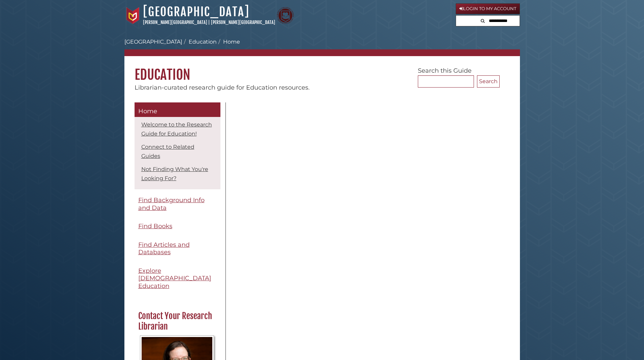 This screenshot has height=360, width=644. Describe the element at coordinates (172, 204) in the screenshot. I see `span: Find Background Info and Data` at that location.